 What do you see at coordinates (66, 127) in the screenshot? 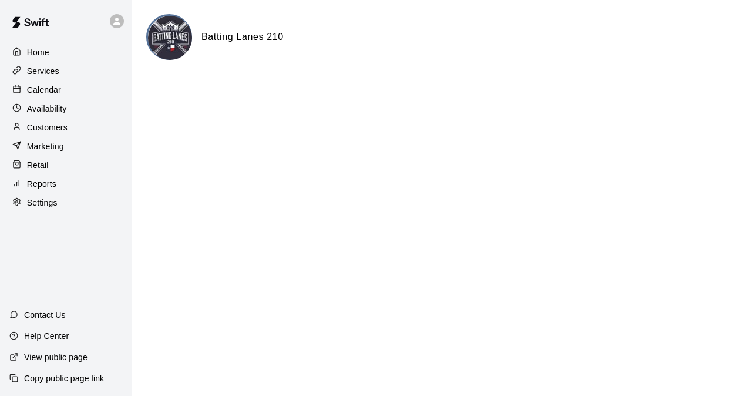
I see `a: Customers` at bounding box center [66, 127].